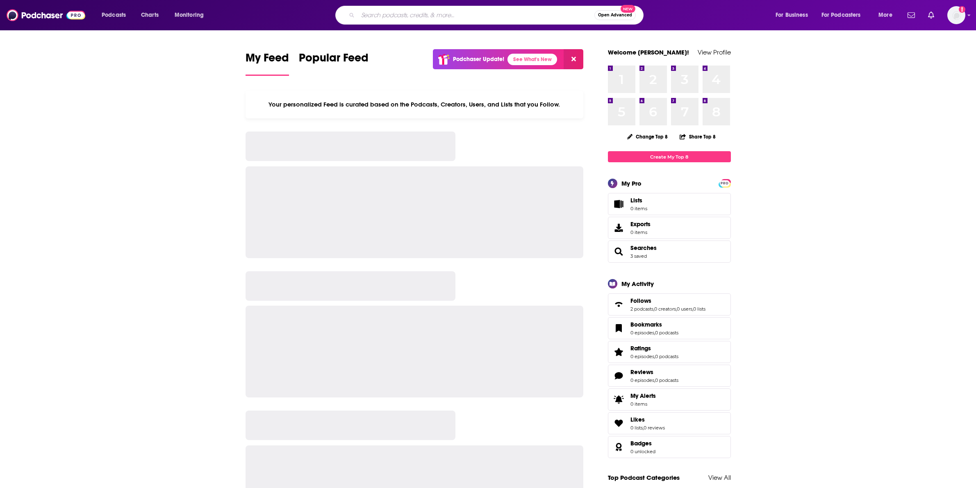  Describe the element at coordinates (956, 15) in the screenshot. I see `button: Show profile menu` at that location.